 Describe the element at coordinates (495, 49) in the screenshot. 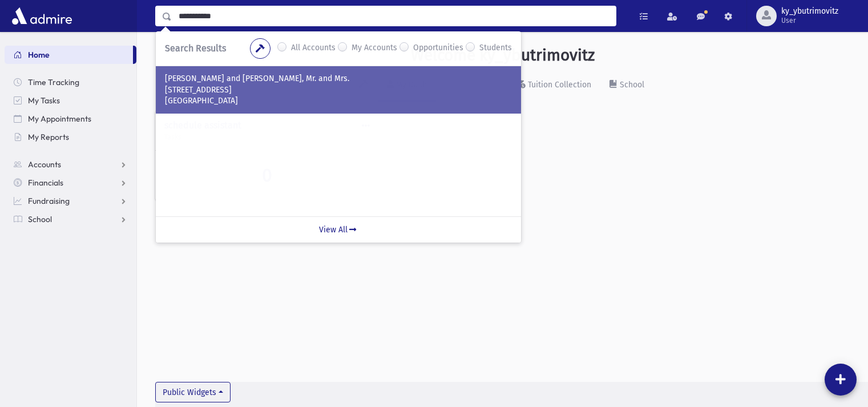

I see `label: Students` at that location.